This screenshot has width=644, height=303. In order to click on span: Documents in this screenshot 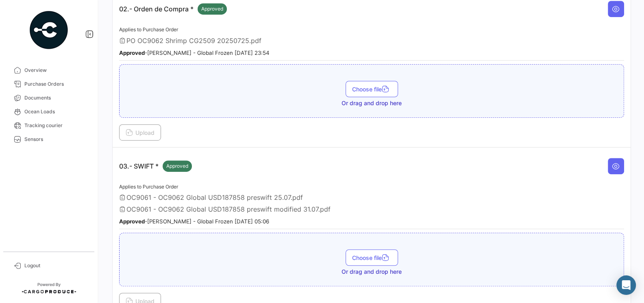, I will do `click(56, 98)`.